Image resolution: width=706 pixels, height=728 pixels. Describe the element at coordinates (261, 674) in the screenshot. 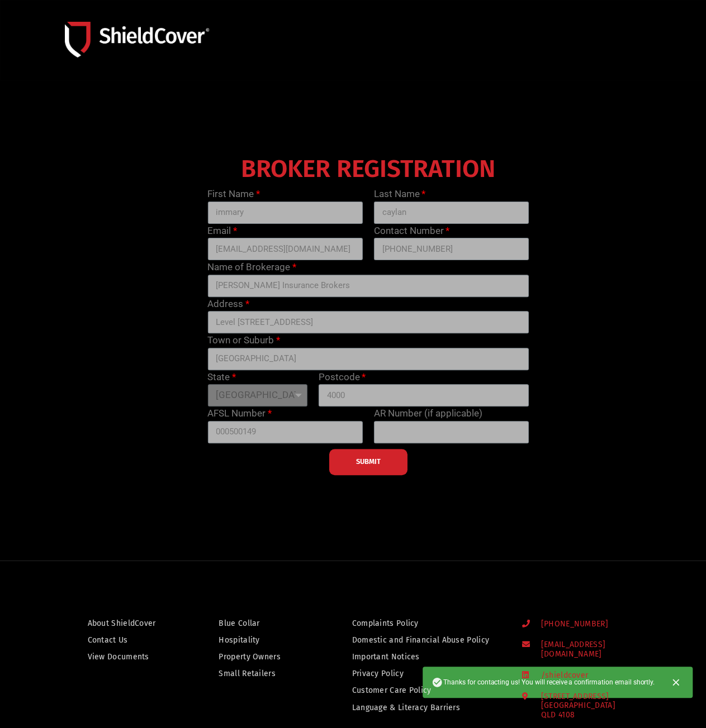

I see `a: Small Retailers` at that location.